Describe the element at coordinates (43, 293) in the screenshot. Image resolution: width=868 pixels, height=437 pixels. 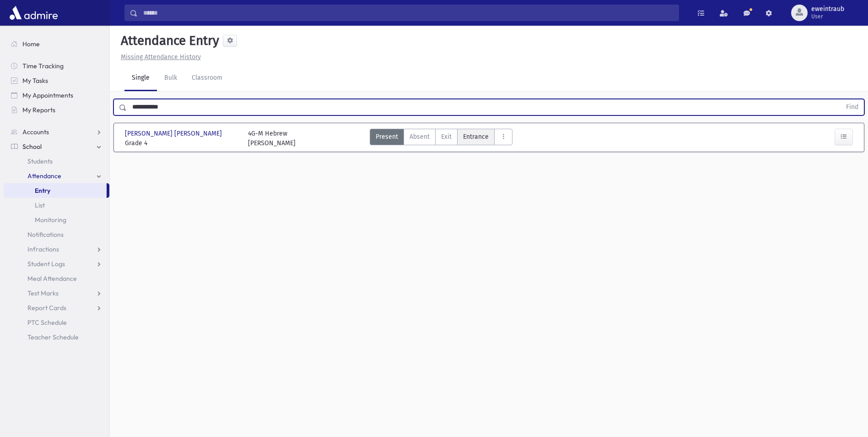
I see `span: Test Marks` at that location.